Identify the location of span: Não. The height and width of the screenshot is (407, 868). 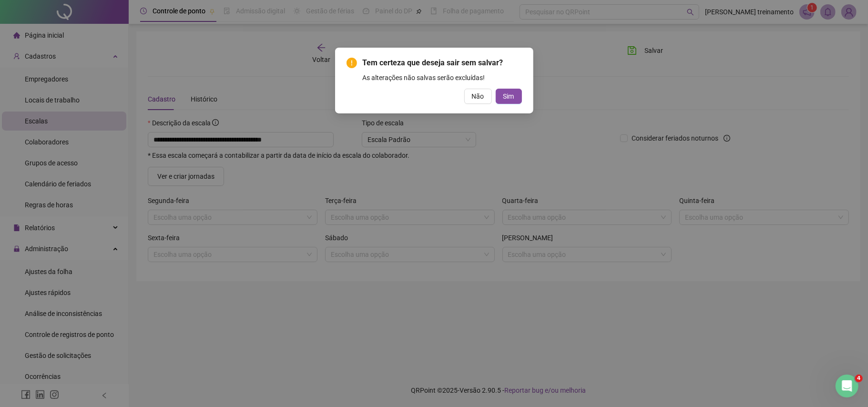
(478, 96).